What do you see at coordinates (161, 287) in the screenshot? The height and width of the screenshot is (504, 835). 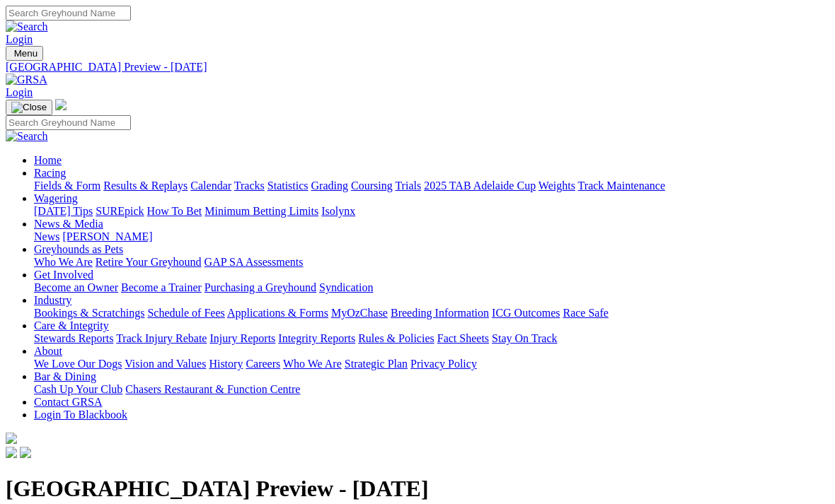 I see `a: Become a Trainer` at bounding box center [161, 287].